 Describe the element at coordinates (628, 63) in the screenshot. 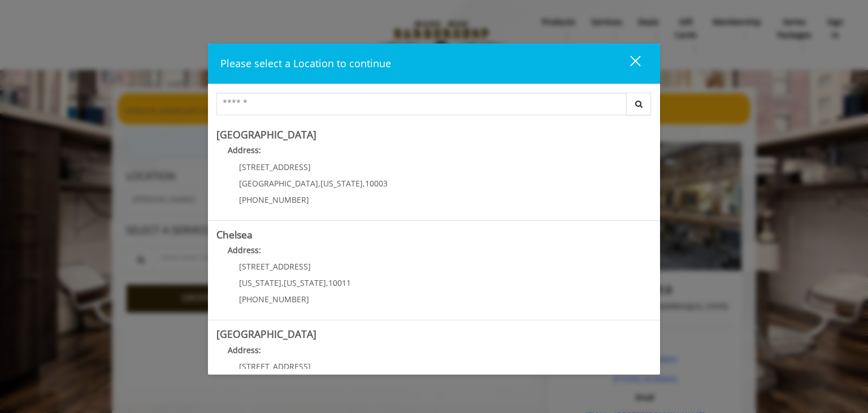

I see `div: close dialog` at that location.